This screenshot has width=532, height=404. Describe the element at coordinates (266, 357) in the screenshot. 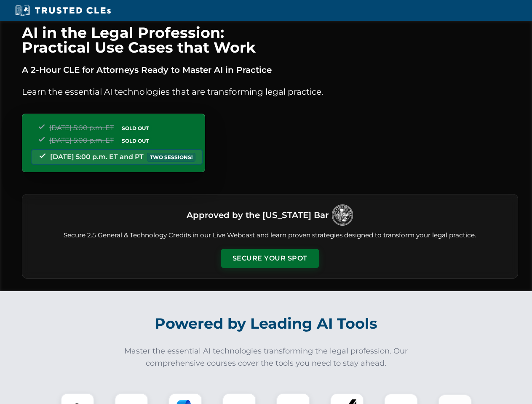

I see `p: Master the essential AI technologies transforming the legal profession. Our comprehensive courses...` at that location.